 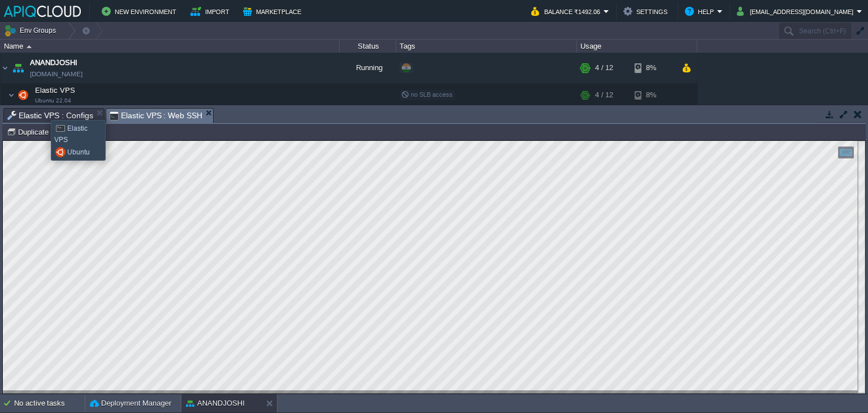 I want to click on button: Deployment Manager, so click(x=131, y=403).